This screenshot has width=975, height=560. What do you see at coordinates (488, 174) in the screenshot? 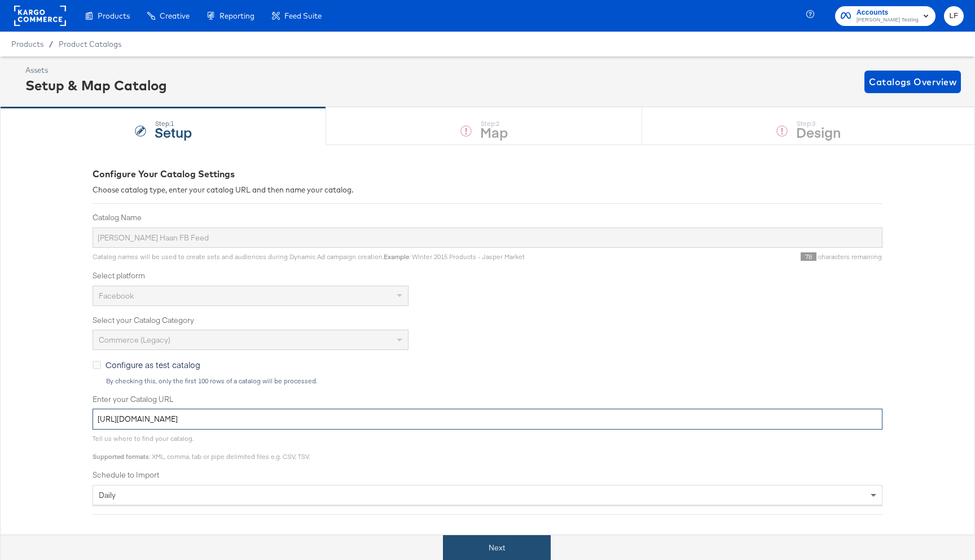
I see `div: Configure Your Catalog Settings` at bounding box center [488, 174].